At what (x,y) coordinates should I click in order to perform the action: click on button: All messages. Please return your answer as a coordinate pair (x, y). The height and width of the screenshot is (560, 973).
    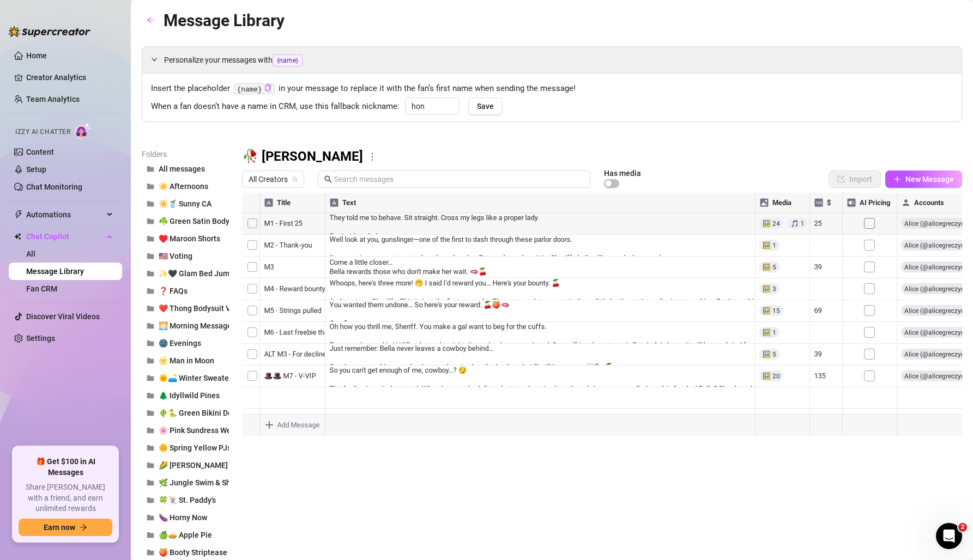
    Looking at the image, I should click on (185, 169).